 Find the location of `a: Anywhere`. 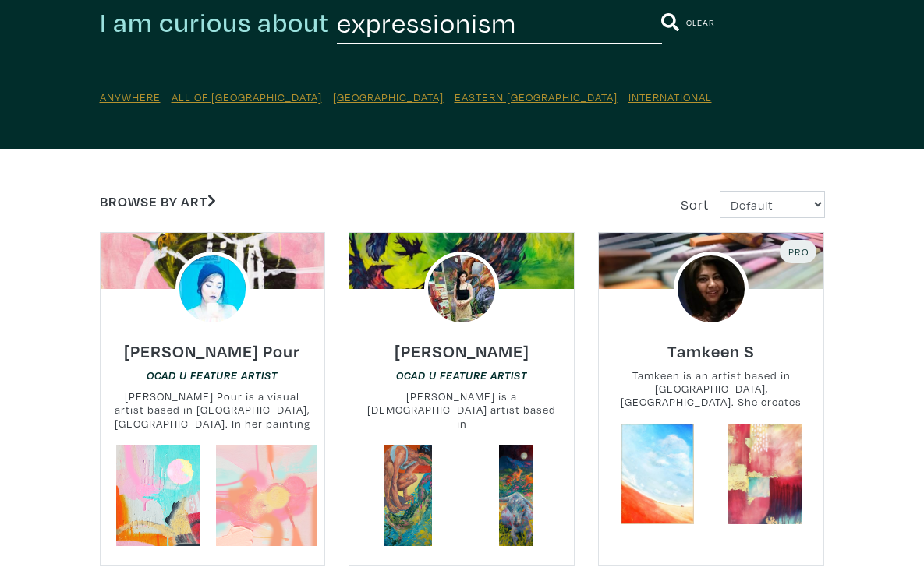

a: Anywhere is located at coordinates (131, 96).